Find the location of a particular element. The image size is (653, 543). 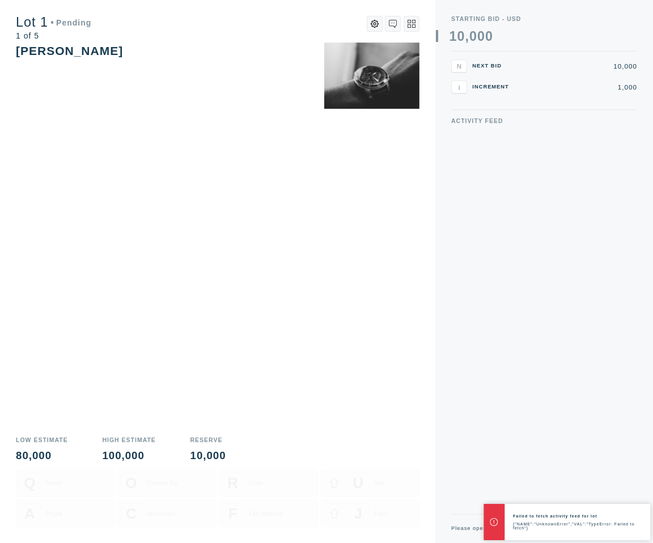

div: 80,000 is located at coordinates (42, 456).